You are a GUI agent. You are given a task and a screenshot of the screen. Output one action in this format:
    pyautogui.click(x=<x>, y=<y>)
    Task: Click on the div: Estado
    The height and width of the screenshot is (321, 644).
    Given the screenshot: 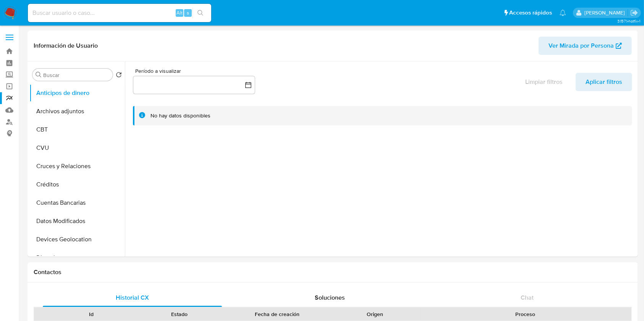 What is the action you would take?
    pyautogui.click(x=180, y=315)
    